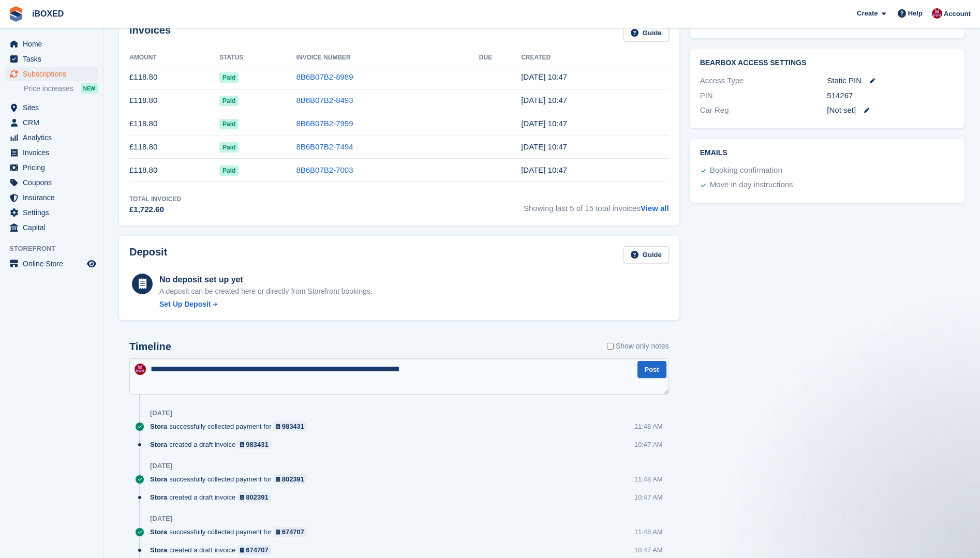  I want to click on p: A deposit can be created here or directly from Storefront bookings., so click(266, 291).